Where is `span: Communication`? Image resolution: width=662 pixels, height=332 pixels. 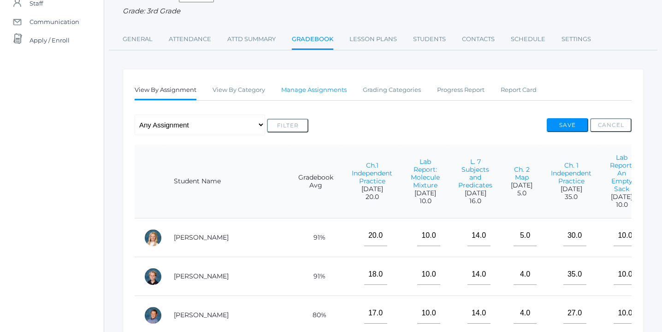 span: Communication is located at coordinates (54, 22).